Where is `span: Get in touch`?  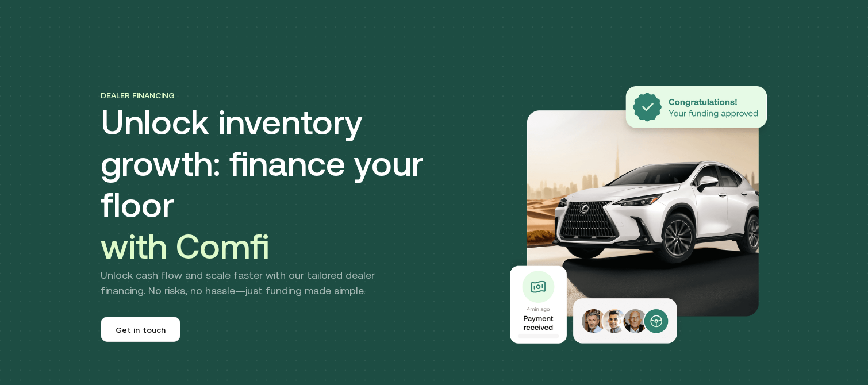 span: Get in touch is located at coordinates (141, 330).